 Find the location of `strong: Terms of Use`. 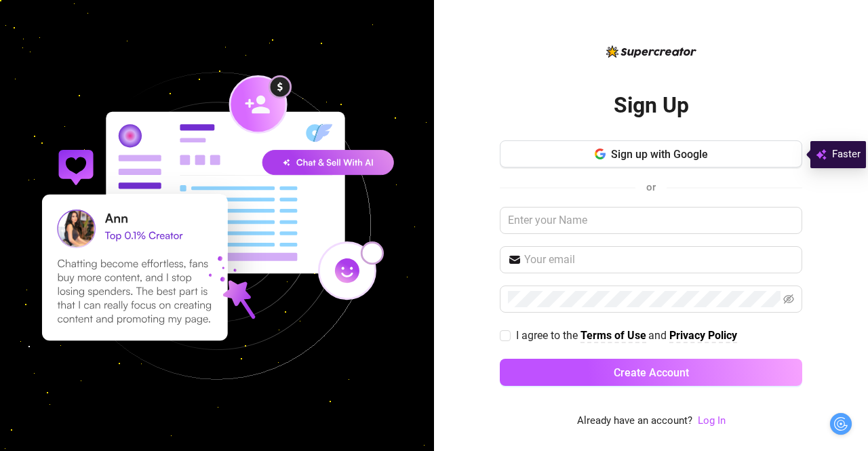

strong: Terms of Use is located at coordinates (613, 335).